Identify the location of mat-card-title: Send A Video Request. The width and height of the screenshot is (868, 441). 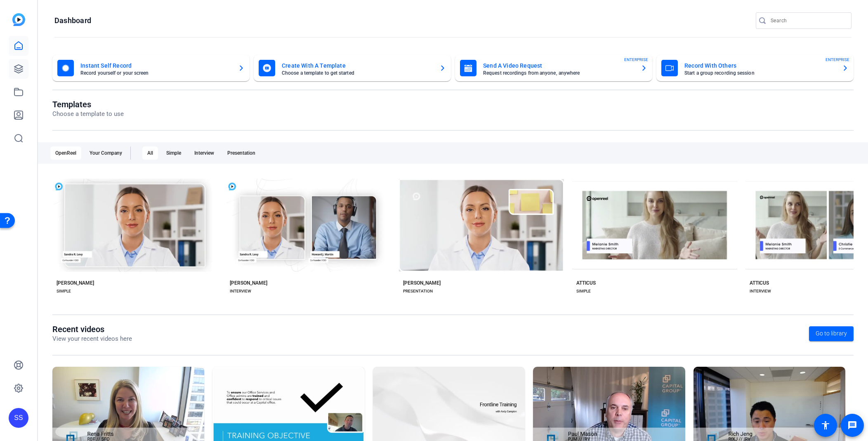
(558, 65).